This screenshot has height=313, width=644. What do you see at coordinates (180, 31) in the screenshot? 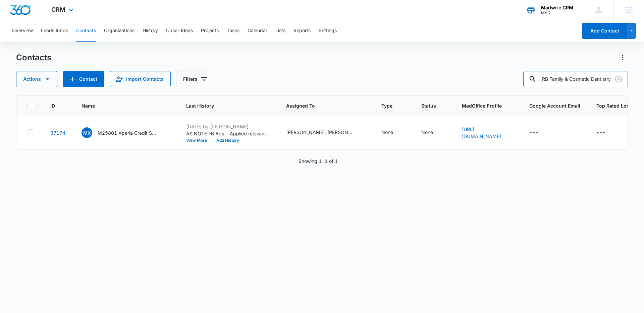
I see `button: Upsell Ideas` at bounding box center [180, 31].